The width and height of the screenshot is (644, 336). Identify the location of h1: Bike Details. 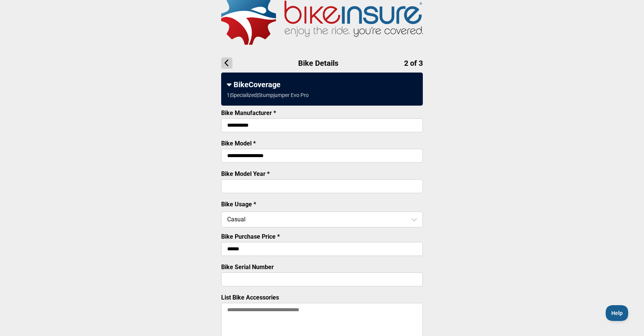
(322, 63).